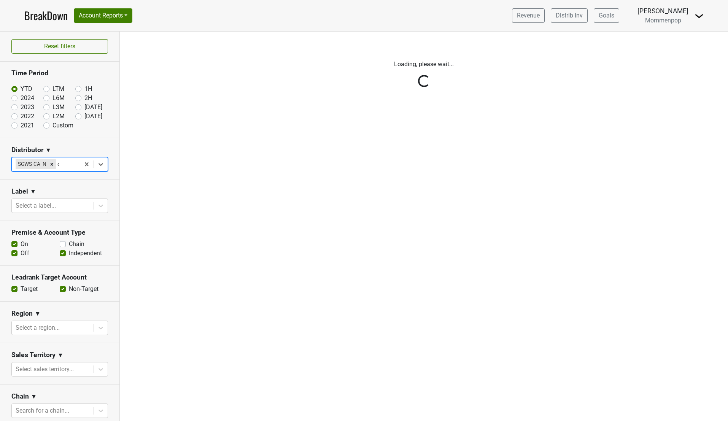  I want to click on a: Distrib Inv, so click(569, 16).